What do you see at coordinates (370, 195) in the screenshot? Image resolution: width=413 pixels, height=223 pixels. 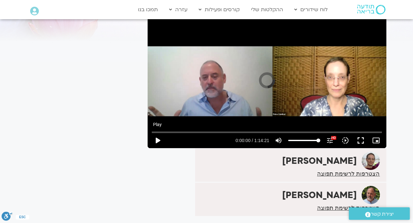 I see `img: ברוך ברנר` at bounding box center [370, 195].